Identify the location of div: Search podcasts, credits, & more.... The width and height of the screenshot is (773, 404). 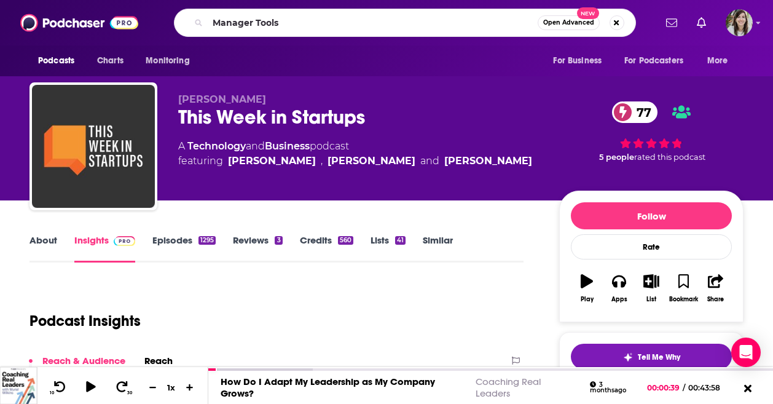
(405, 23).